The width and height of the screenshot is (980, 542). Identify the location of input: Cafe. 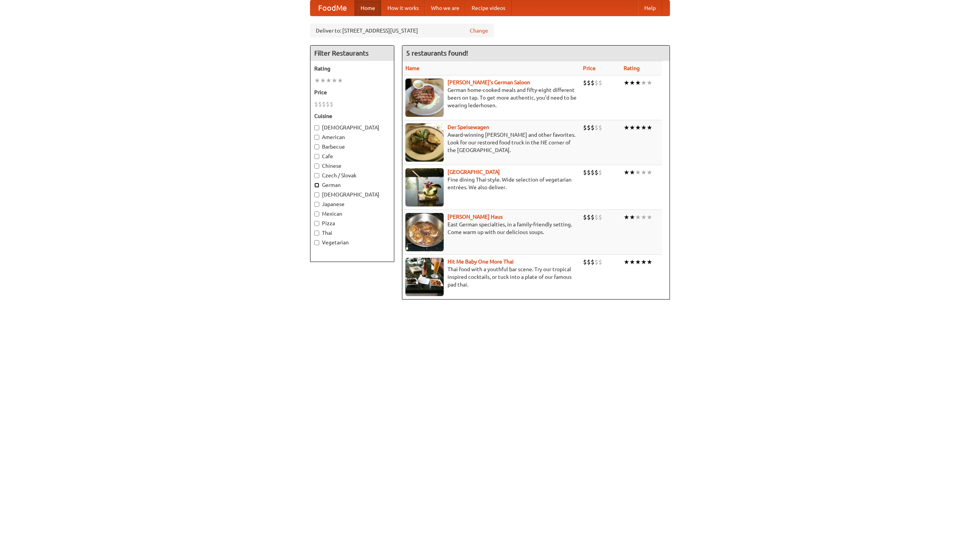
(316, 156).